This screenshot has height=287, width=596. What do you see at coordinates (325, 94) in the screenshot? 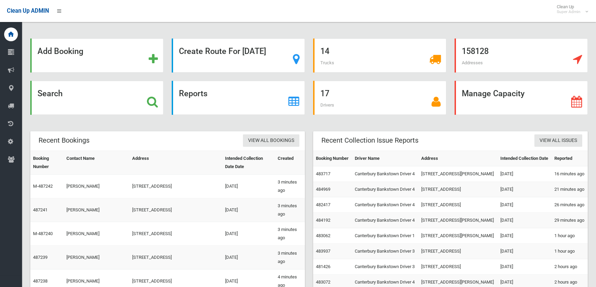
I see `strong: 17` at bounding box center [325, 94].